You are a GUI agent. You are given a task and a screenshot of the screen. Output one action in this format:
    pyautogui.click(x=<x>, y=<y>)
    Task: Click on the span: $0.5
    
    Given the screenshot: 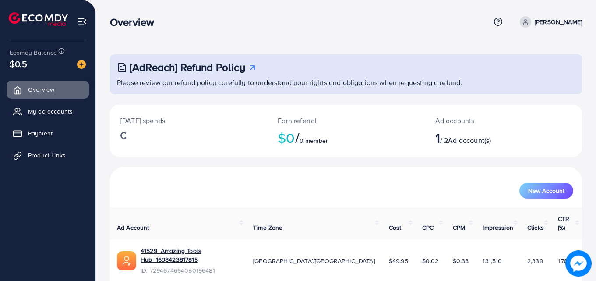 What is the action you would take?
    pyautogui.click(x=18, y=64)
    